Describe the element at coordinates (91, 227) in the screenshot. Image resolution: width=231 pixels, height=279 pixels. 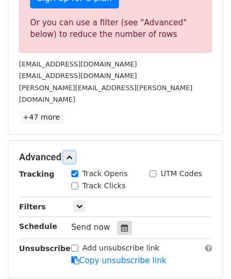
I see `span: Send now` at that location.